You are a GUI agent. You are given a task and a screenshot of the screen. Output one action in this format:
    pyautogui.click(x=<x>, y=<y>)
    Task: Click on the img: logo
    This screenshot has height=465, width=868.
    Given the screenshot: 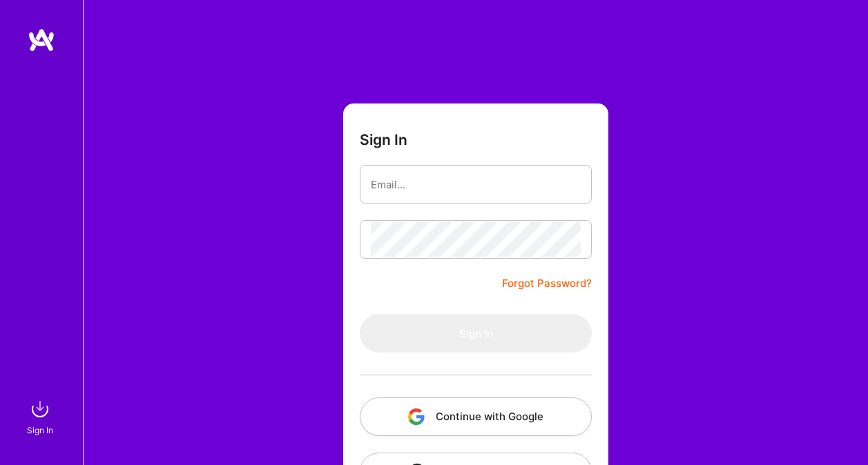 What is the action you would take?
    pyautogui.click(x=42, y=40)
    